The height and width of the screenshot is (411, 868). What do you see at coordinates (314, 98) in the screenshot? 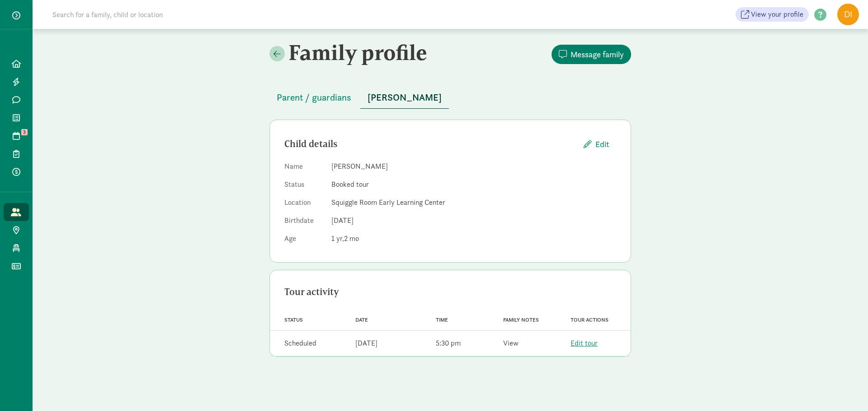
I see `span: Parent / guardians` at bounding box center [314, 98].